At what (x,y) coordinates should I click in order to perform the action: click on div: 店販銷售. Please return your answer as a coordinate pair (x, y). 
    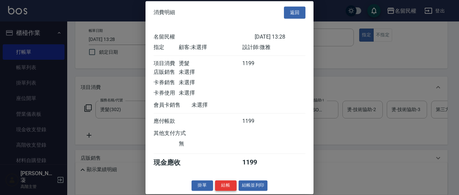
    Looking at the image, I should click on (166, 72).